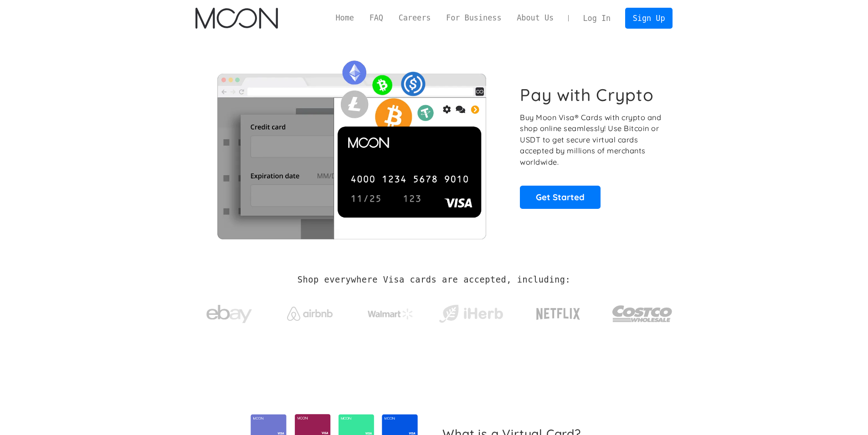 Image resolution: width=868 pixels, height=435 pixels. What do you see at coordinates (391, 314) in the screenshot?
I see `img: Walmart` at bounding box center [391, 314].